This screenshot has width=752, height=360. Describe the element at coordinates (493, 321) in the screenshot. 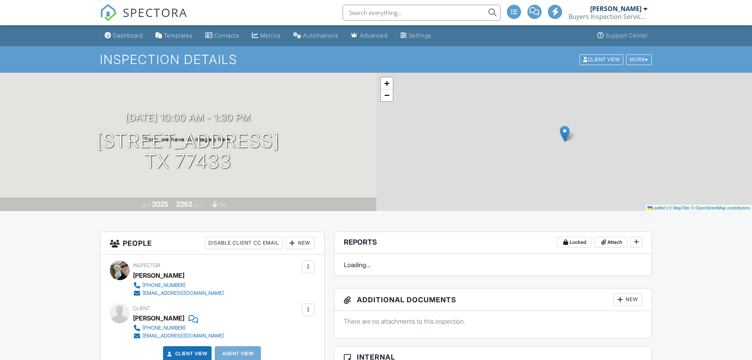

I see `p: There are no attachments to this inspection.` at that location.